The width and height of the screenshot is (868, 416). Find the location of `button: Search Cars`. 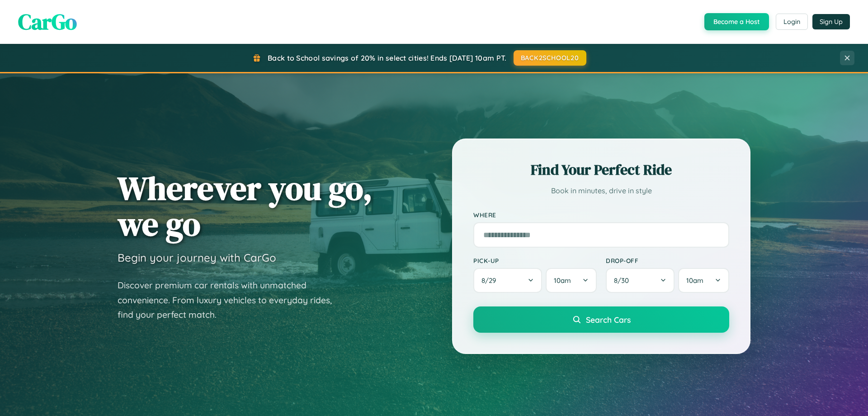

button: Search Cars is located at coordinates (602, 319).